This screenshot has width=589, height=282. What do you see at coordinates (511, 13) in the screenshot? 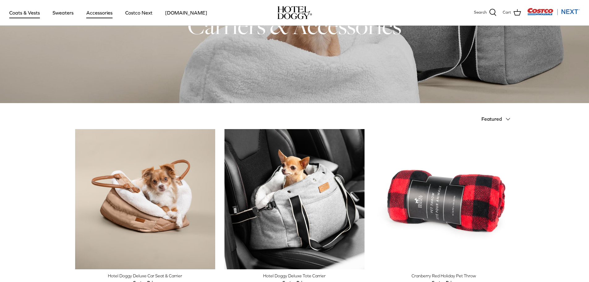
I see `a: Cart` at bounding box center [511, 13].